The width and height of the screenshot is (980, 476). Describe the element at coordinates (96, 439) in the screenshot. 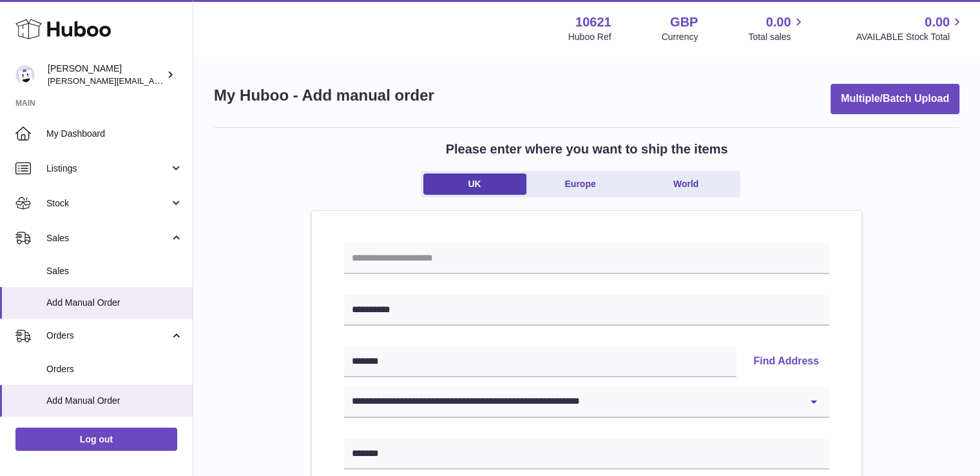

I see `a: Log out` at that location.